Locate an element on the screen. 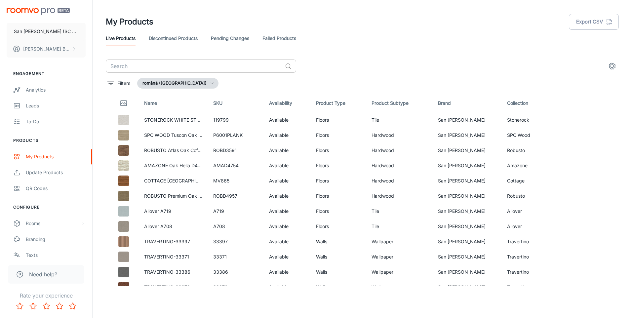 This screenshot has height=318, width=632. button: filter is located at coordinates (119, 83).